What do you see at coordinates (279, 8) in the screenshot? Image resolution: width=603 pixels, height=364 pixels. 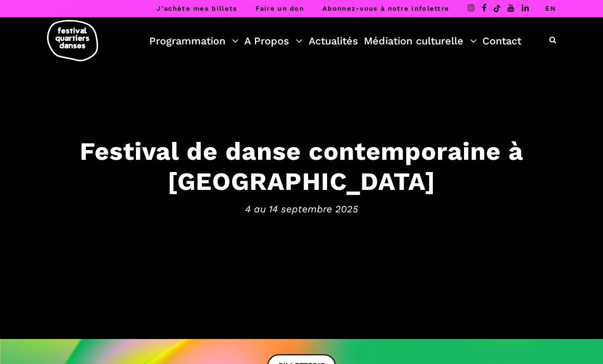 I see `a: Faire un don` at bounding box center [279, 8].